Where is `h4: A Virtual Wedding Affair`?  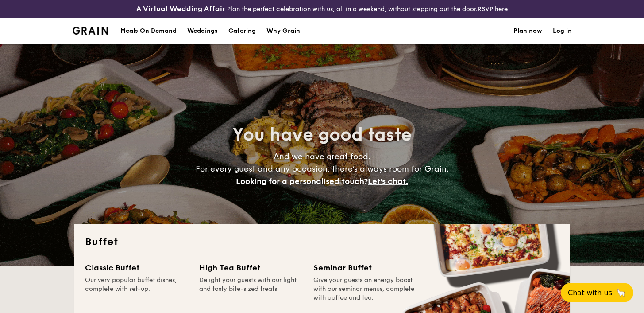
h4: A Virtual Wedding Affair is located at coordinates (181, 9).